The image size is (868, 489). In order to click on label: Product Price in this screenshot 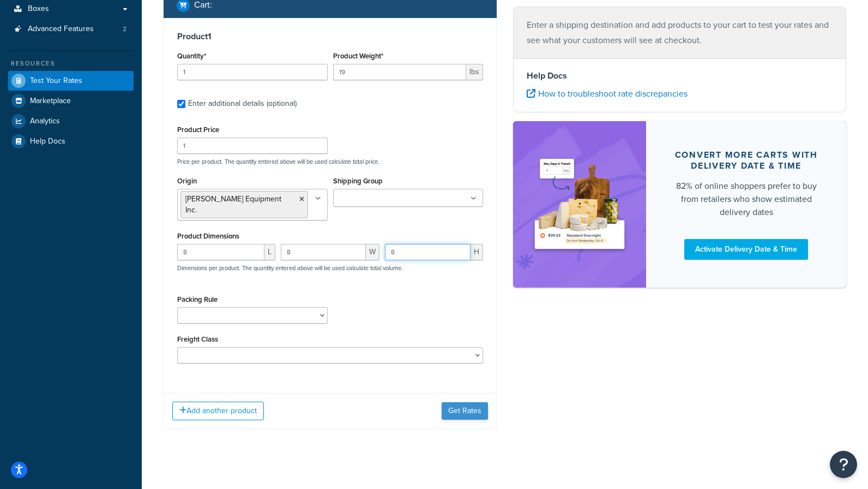, I will do `click(198, 129)`.